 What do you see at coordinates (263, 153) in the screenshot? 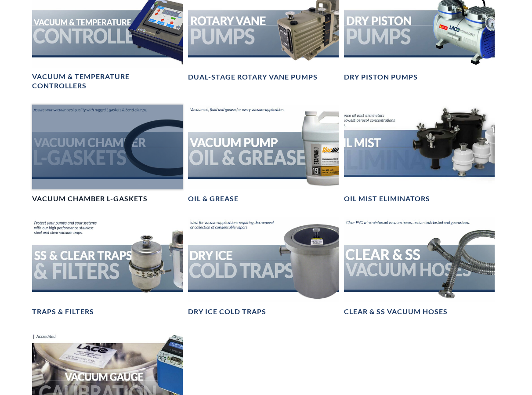
I see `a: Header showing Oil and GreaseOil & Grease` at bounding box center [263, 153].